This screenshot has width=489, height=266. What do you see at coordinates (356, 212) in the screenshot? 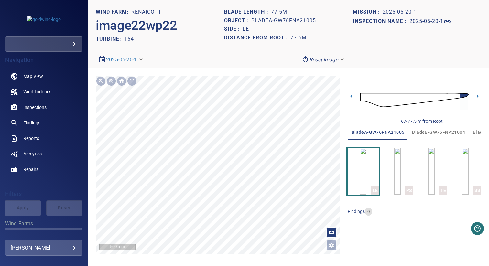
I see `span: findings` at bounding box center [356, 212].